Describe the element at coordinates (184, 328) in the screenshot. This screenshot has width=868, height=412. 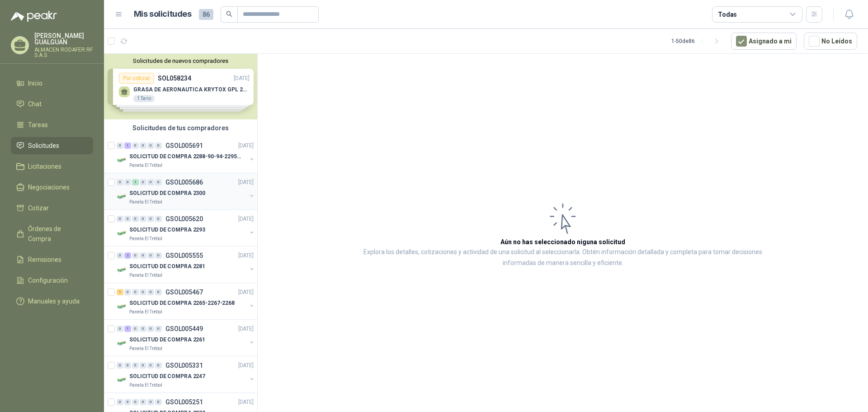
I see `p: GSOL005449` at that location.